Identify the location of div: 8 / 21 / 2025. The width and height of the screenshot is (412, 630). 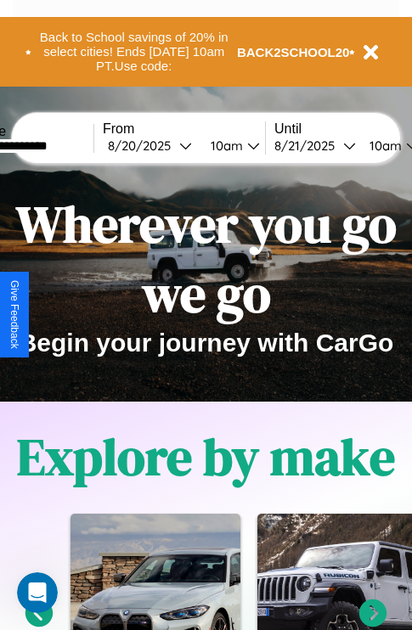
(308, 145).